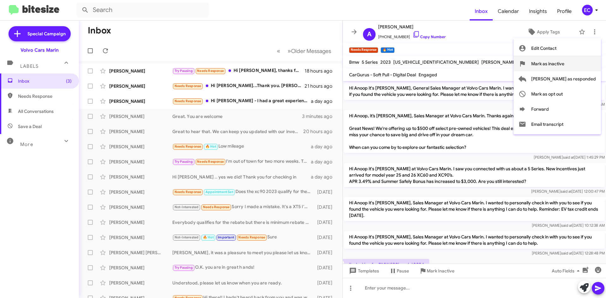 The height and width of the screenshot is (298, 606). Describe the element at coordinates (557, 124) in the screenshot. I see `button: Email transcript` at that location.